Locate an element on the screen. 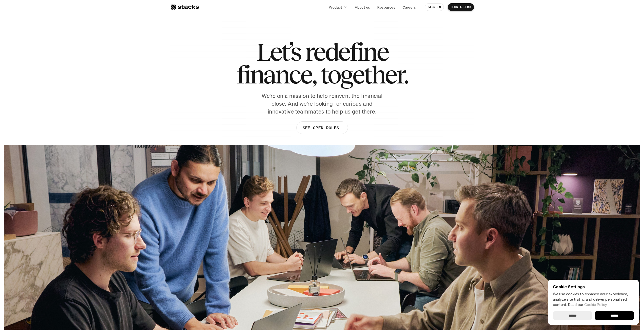  h1: Let’s redefine finance, together. is located at coordinates (322, 63).